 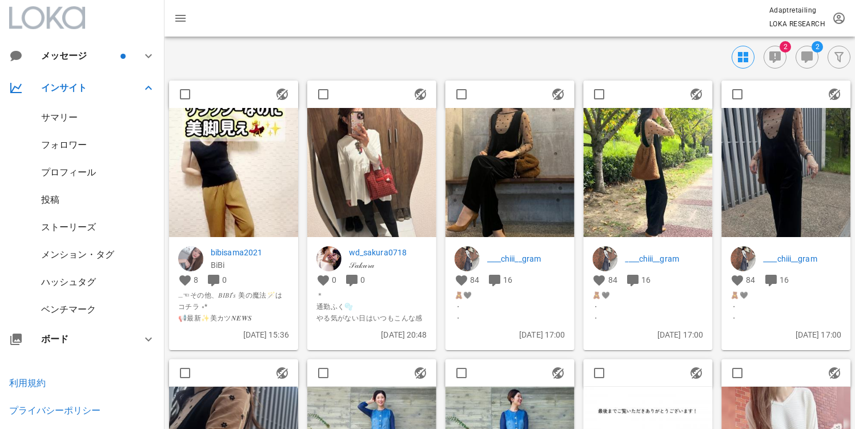 I want to click on img: bibisama2021, so click(x=191, y=259).